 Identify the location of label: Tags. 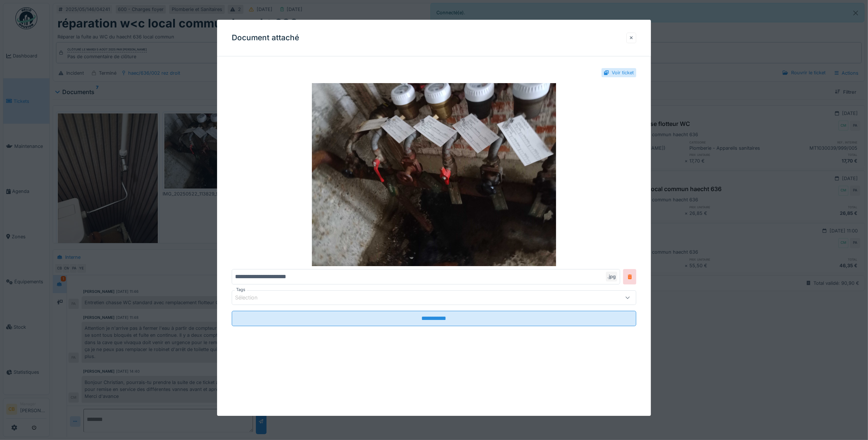
(241, 290).